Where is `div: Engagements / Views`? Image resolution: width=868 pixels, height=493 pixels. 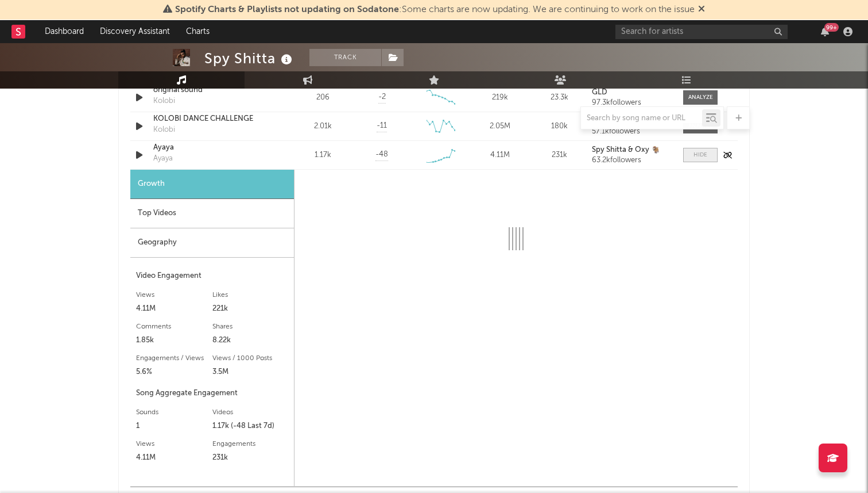
div: Engagements / Views is located at coordinates (174, 358).